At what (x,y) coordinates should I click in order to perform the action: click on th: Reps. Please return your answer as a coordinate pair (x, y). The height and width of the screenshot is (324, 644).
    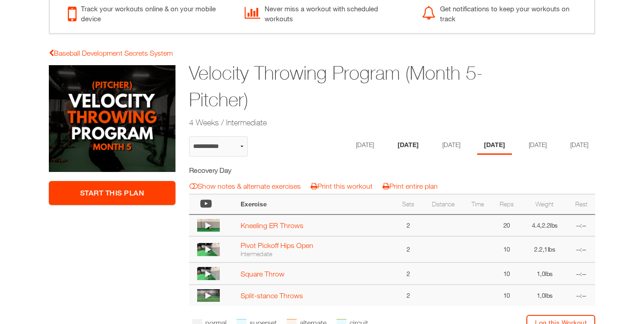
    Looking at the image, I should click on (507, 204).